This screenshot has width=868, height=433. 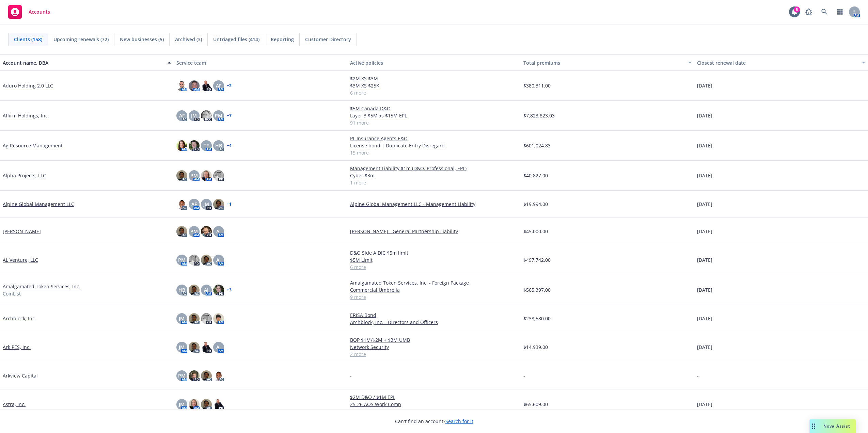 I want to click on a: Commercial Umbrella, so click(x=435, y=290).